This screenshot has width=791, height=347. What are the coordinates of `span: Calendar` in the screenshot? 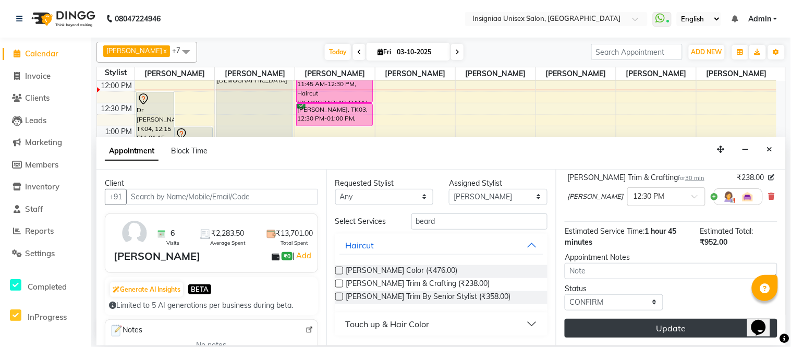 It's located at (42, 53).